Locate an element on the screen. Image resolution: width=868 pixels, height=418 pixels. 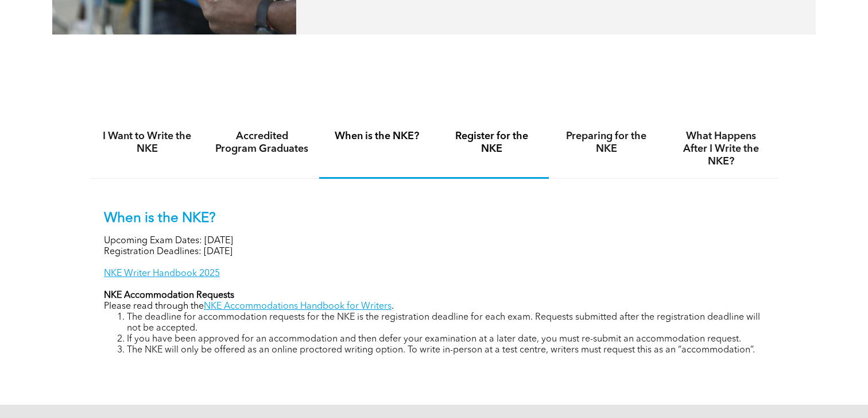
p: Please read through the . is located at coordinates (434, 306).